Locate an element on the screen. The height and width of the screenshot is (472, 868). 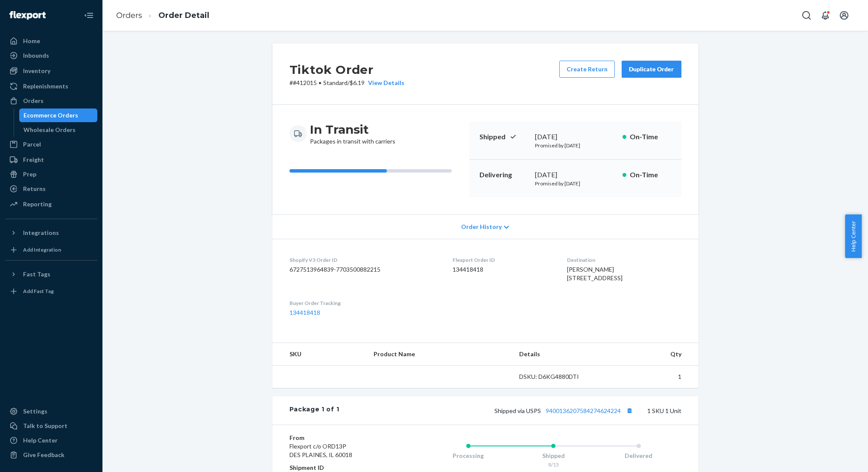
div: Fast Tags is located at coordinates (37, 274).